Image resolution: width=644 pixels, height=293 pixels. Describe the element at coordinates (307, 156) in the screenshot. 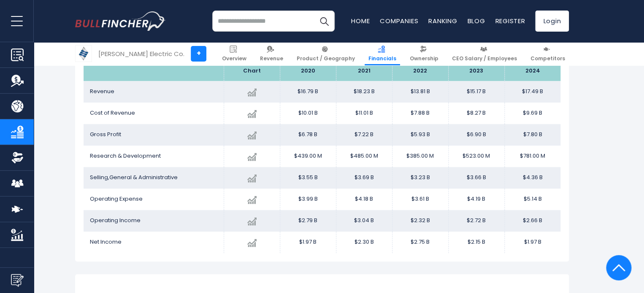

I see `td: $439.00 M` at that location.